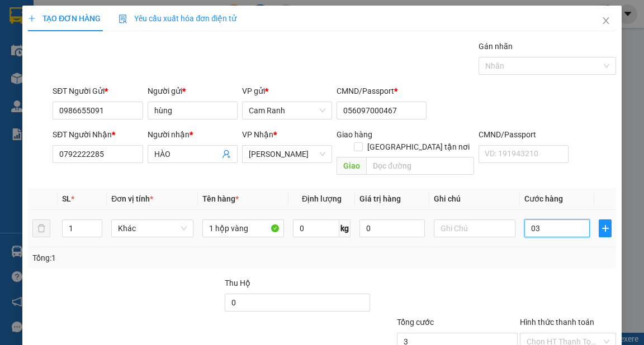 Image resolution: width=644 pixels, height=345 pixels. What do you see at coordinates (475, 199) in the screenshot?
I see `th: Ghi chú` at bounding box center [475, 199].